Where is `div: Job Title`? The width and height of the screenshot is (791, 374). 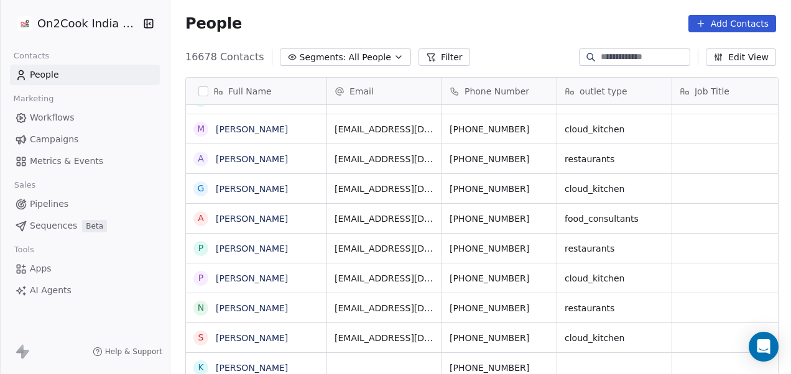
div: Job Title is located at coordinates (729, 91).